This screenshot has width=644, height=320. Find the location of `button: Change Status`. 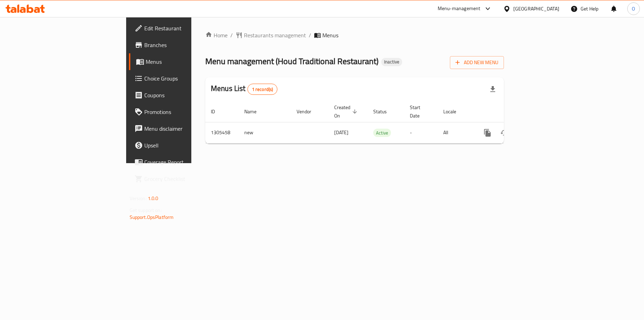

button: Change Status is located at coordinates (504, 133).